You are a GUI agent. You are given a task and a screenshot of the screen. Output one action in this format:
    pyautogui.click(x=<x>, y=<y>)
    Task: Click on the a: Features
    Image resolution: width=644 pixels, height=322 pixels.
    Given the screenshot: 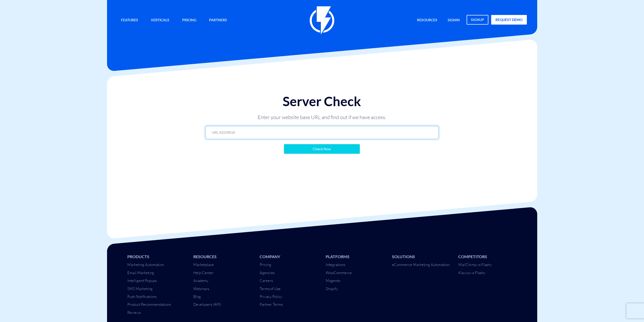 What is the action you would take?
    pyautogui.click(x=130, y=20)
    